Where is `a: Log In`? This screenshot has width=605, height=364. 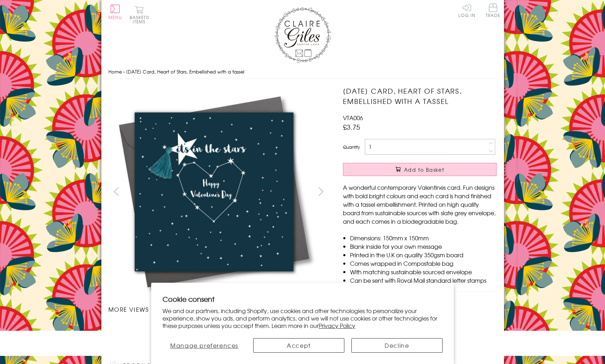 a: Log In is located at coordinates (467, 10).